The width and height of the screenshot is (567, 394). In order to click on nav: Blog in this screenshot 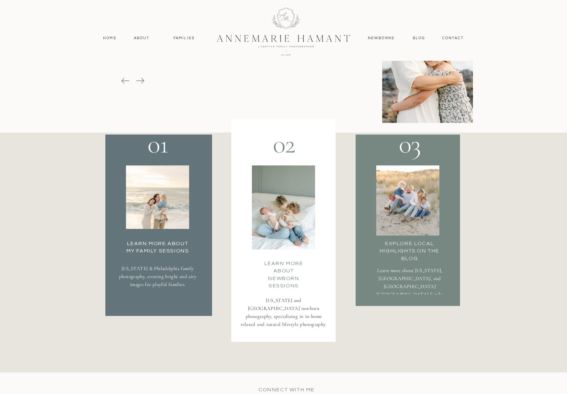, I will do `click(419, 38)`.